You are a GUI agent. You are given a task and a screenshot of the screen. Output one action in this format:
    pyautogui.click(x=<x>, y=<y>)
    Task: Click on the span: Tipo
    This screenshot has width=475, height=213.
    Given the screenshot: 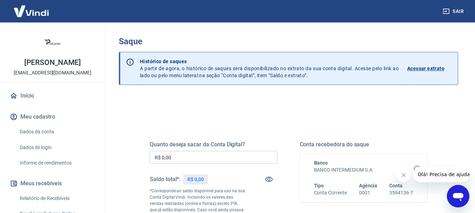 What is the action you would take?
    pyautogui.click(x=319, y=186)
    